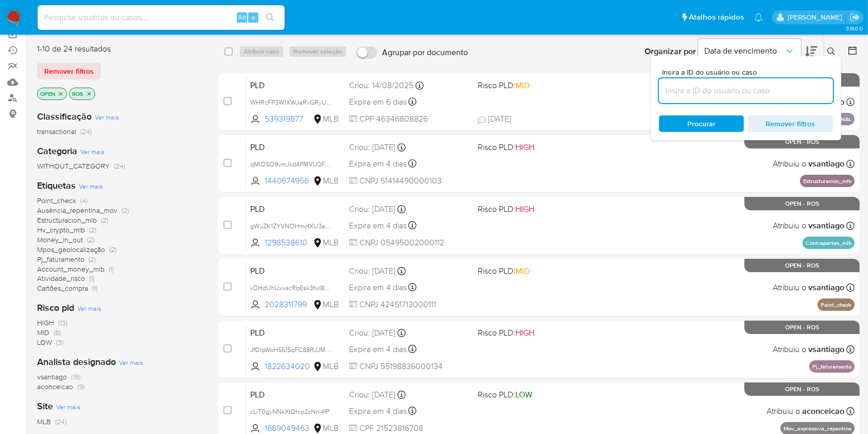  I want to click on span: Alt, so click(242, 17).